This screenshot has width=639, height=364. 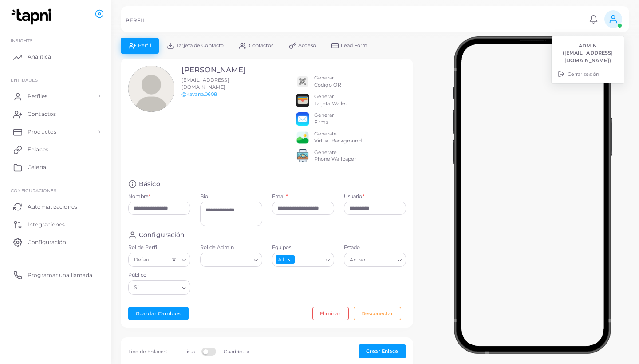 What do you see at coordinates (324, 119) in the screenshot?
I see `div: Generar Firma` at bounding box center [324, 119].